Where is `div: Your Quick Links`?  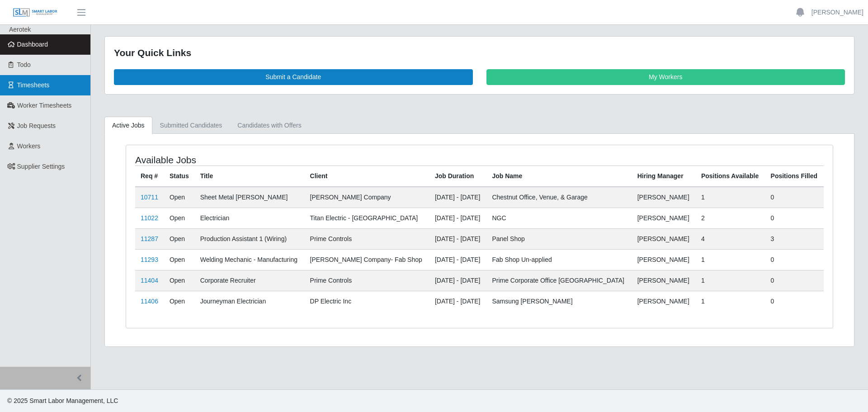
div: Your Quick Links is located at coordinates (479, 53).